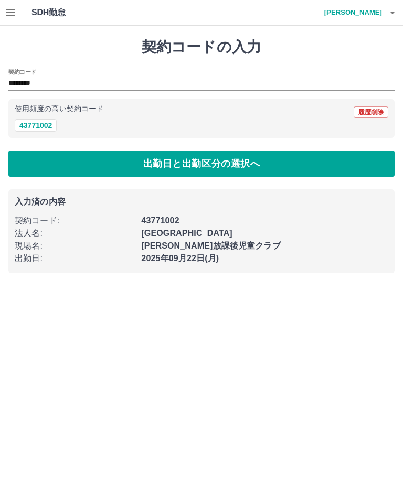 The width and height of the screenshot is (403, 483). Describe the element at coordinates (160, 220) in the screenshot. I see `b: 43771002` at that location.